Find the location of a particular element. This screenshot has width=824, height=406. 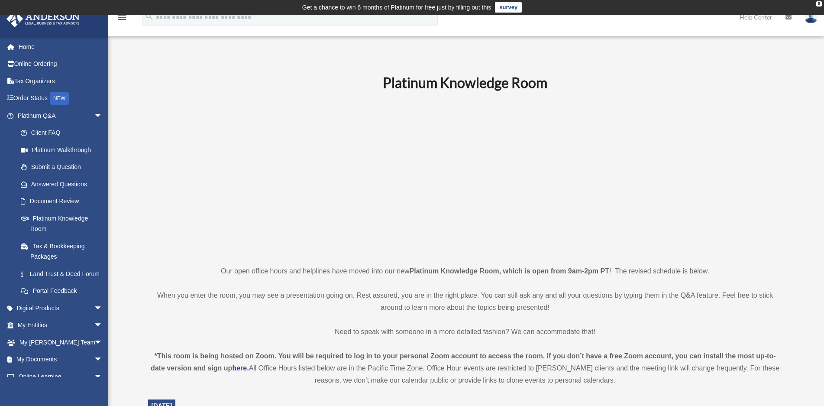

i: menu is located at coordinates (122, 17).